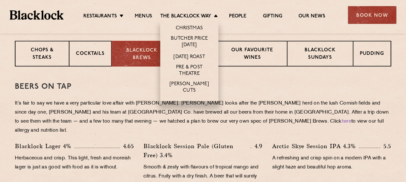 Image resolution: width=406 pixels, height=182 pixels. What do you see at coordinates (45, 146) in the screenshot?
I see `p: Blacklock Lager 4%` at bounding box center [45, 146].